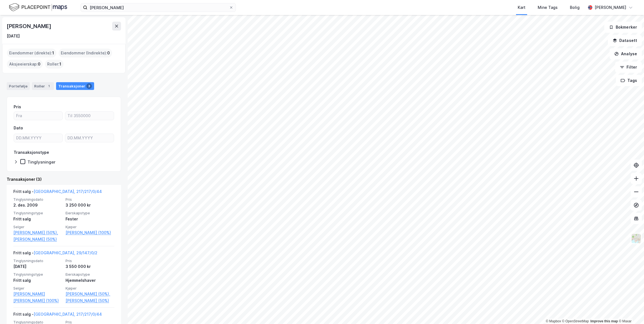  What do you see at coordinates (38, 7) in the screenshot?
I see `img: logo.f888ab2527a4732fd821a326f86c7f29.svg` at bounding box center [38, 7].